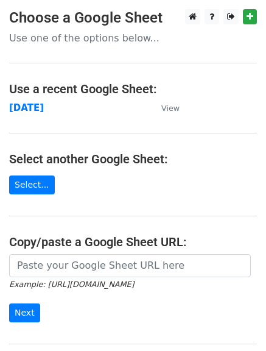 The height and width of the screenshot is (351, 266). I want to click on h4: Use a recent Google Sheet:, so click(133, 89).